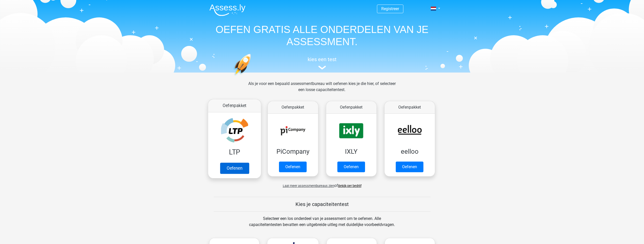  Describe the element at coordinates (322, 90) in the screenshot. I see `div: Als je voor een bepaald assessmentbureau wilt oefenen kies je die hier, of selecteer een losse ca...` at that location.